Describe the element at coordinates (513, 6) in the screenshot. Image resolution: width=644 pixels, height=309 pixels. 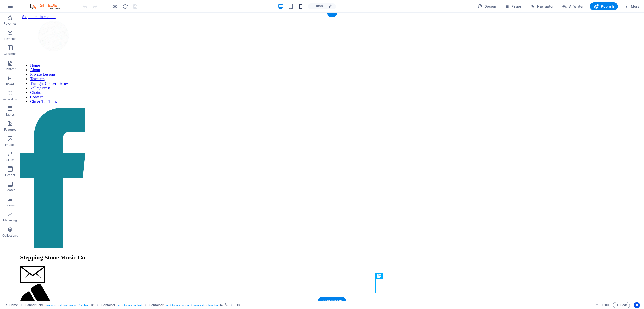
I see `button: Pages` at that location.